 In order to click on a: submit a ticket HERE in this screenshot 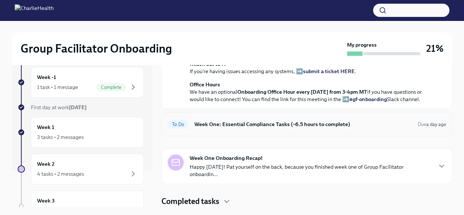, I will do `click(329, 71)`.